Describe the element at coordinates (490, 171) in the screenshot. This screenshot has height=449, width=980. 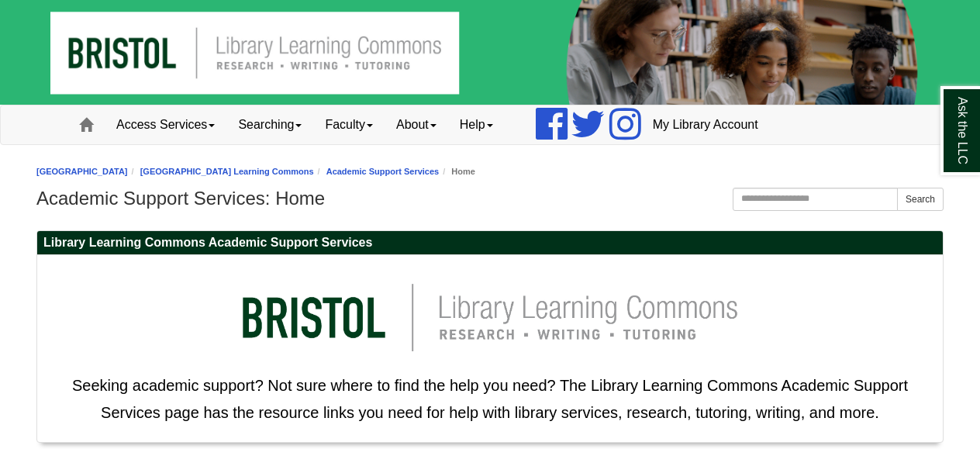
I see `nav: breadcrumb` at that location.